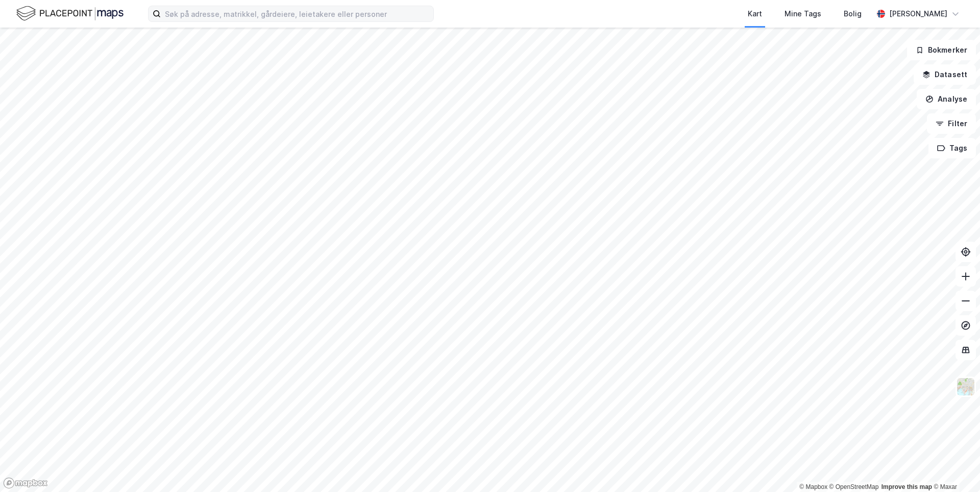 Image resolution: width=980 pixels, height=492 pixels. What do you see at coordinates (803, 14) in the screenshot?
I see `div: Mine Tags` at bounding box center [803, 14].